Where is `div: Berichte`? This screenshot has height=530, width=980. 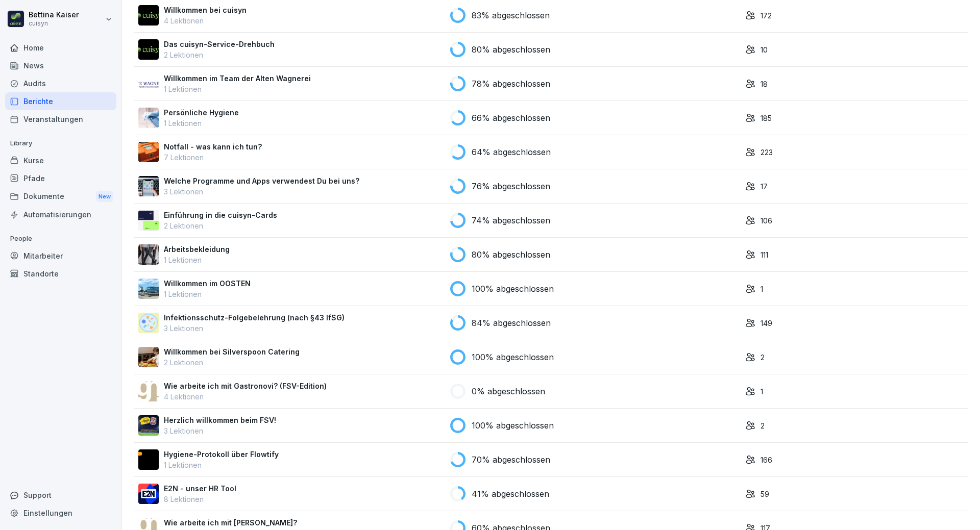 div: Berichte is located at coordinates (61, 101).